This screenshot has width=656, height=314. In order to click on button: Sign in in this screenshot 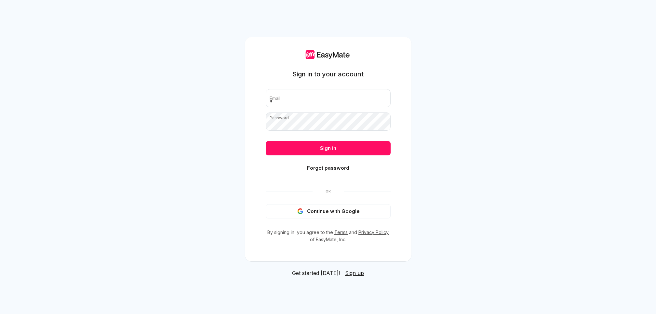, I will do `click(328, 148)`.